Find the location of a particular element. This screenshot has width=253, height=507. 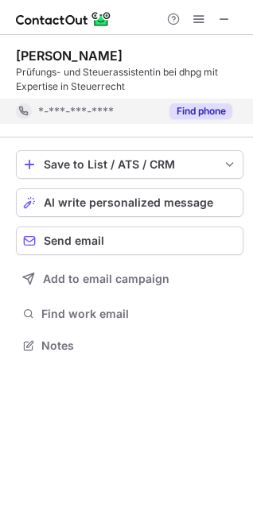

span: Find work email is located at coordinates (139, 314).